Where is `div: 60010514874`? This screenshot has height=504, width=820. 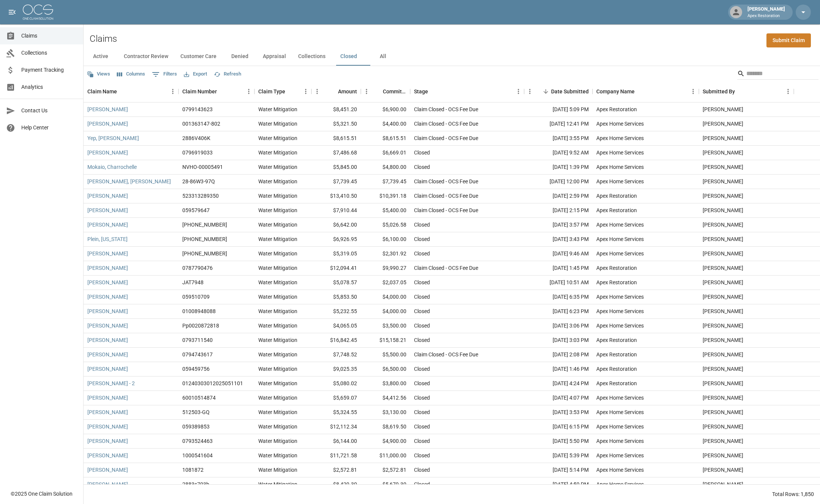
div: 60010514874 is located at coordinates (199, 398).